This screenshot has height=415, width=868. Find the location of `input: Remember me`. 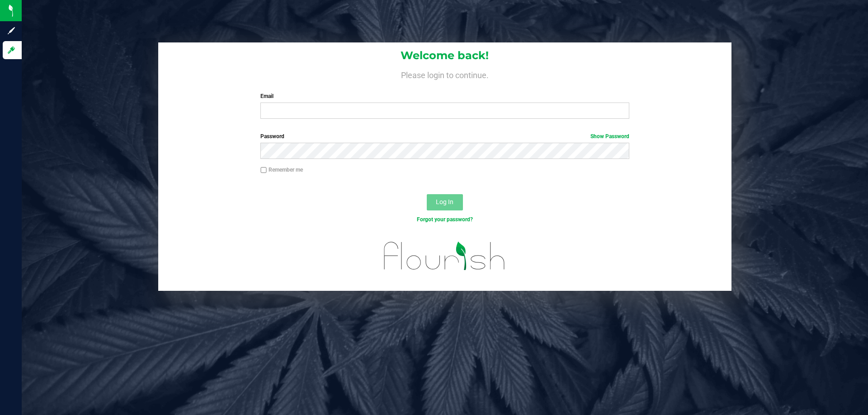

input: Remember me is located at coordinates (263, 170).